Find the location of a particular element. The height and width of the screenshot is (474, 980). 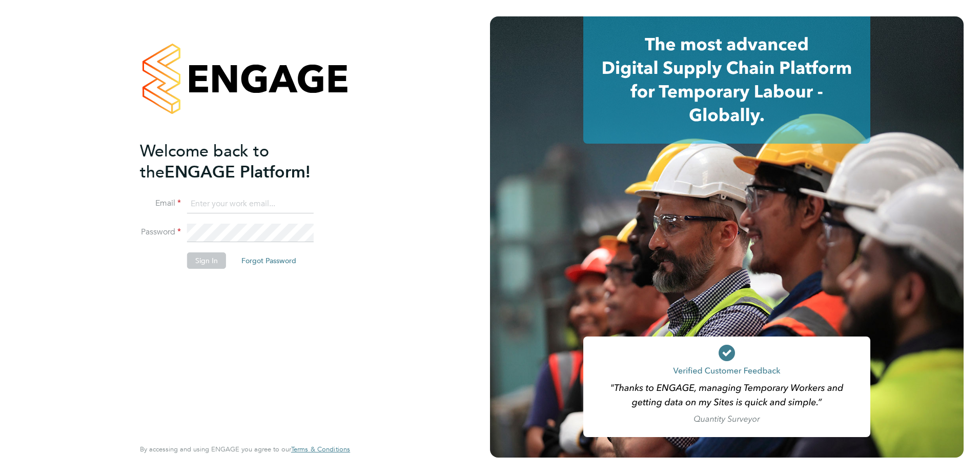

span: Welcome back to the is located at coordinates (205, 162).